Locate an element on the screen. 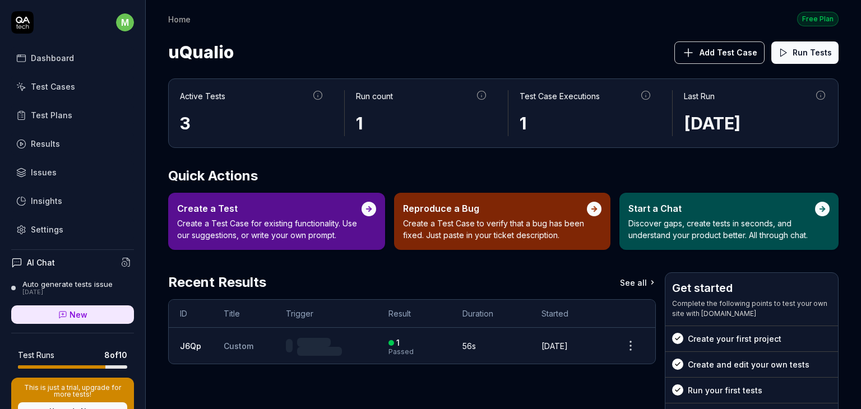 The image size is (861, 409). div: Free Plan is located at coordinates (818, 19).